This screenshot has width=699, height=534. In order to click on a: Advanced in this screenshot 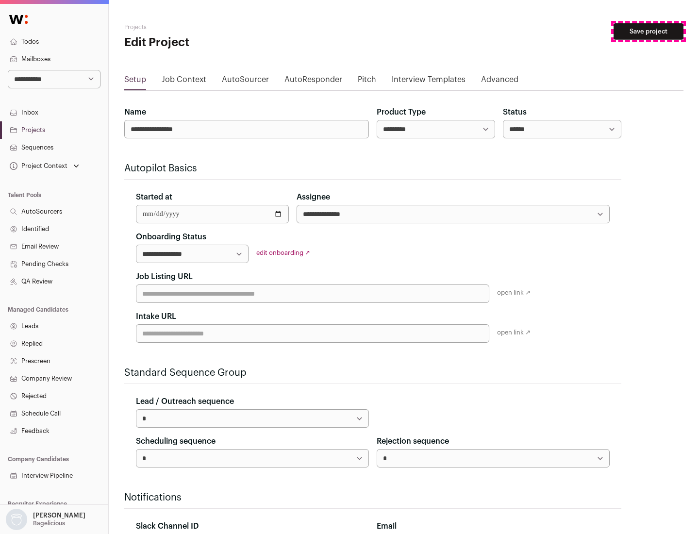, I will do `click(499, 81)`.